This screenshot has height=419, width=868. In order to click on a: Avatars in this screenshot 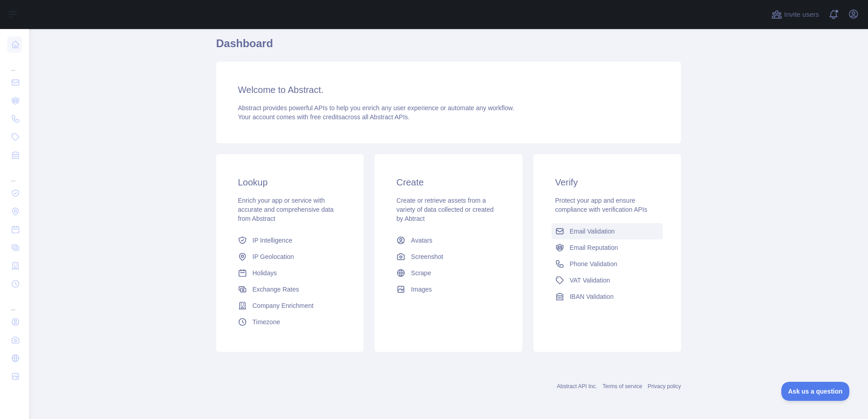, I will do `click(448, 240)`.